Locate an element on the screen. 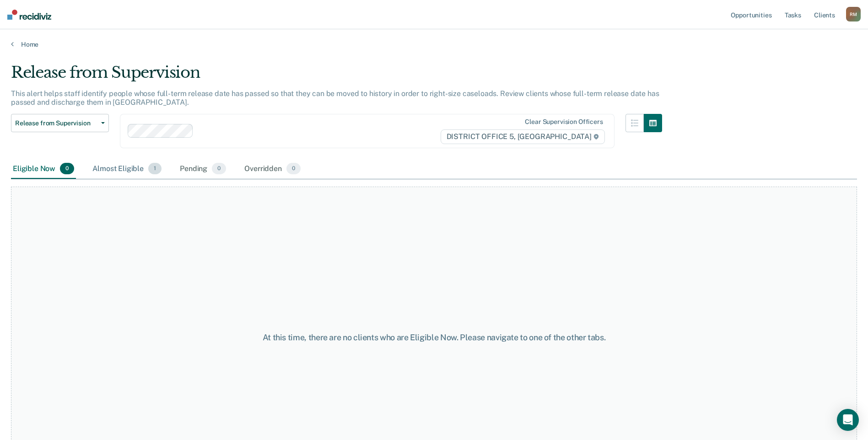 Image resolution: width=868 pixels, height=440 pixels. div: R M is located at coordinates (853, 14).